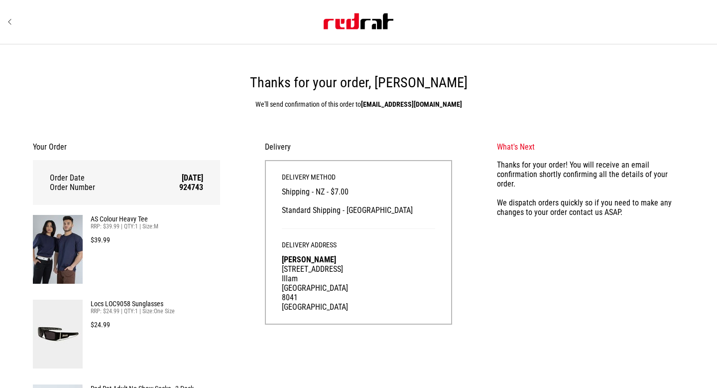 Image resolution: width=717 pixels, height=388 pixels. I want to click on h2: What's Next, so click(591, 147).